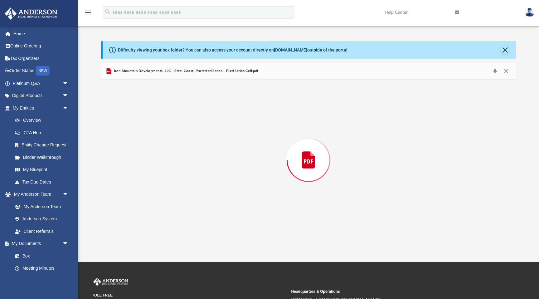 This screenshot has width=539, height=299. What do you see at coordinates (40, 194) in the screenshot?
I see `a: My Anderson Teamarrow_drop_down` at bounding box center [40, 194].